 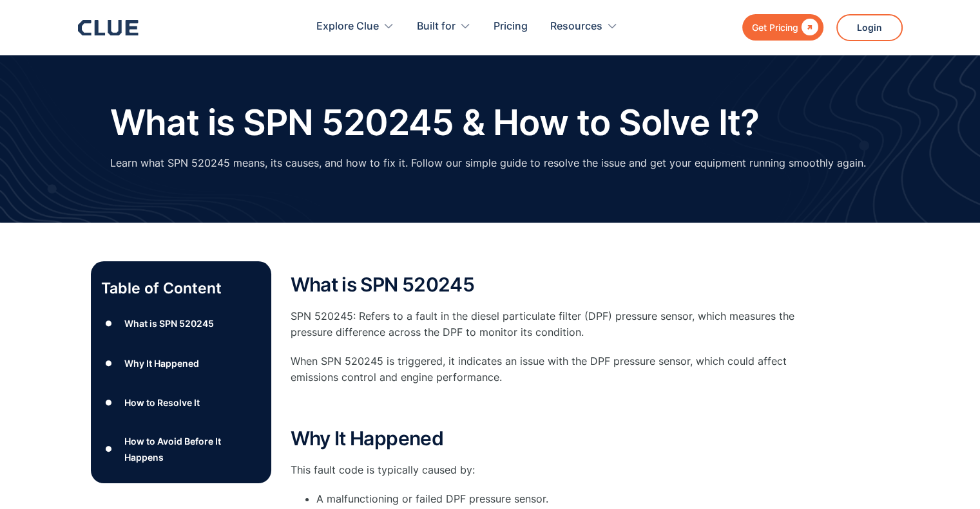 I want to click on div: Get Pricing, so click(x=775, y=27).